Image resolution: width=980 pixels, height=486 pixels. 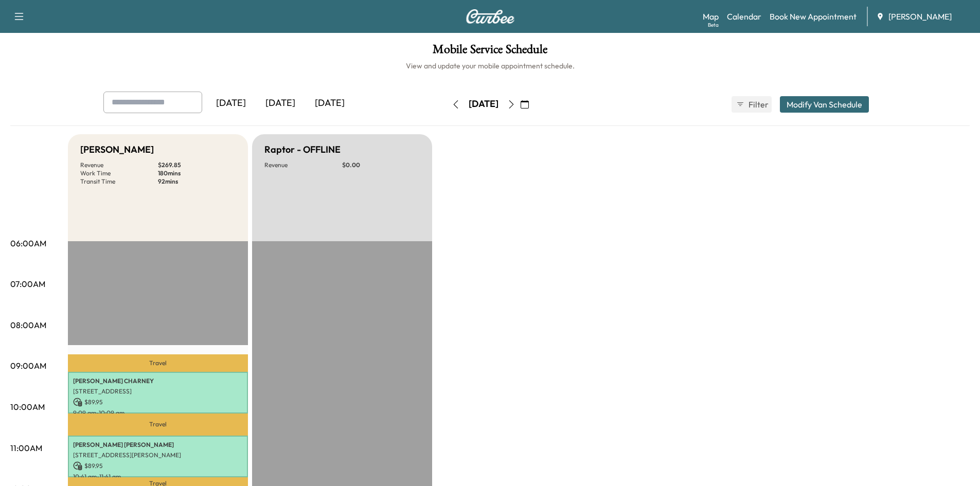 What do you see at coordinates (711, 17) in the screenshot?
I see `a: MapBeta` at bounding box center [711, 17].